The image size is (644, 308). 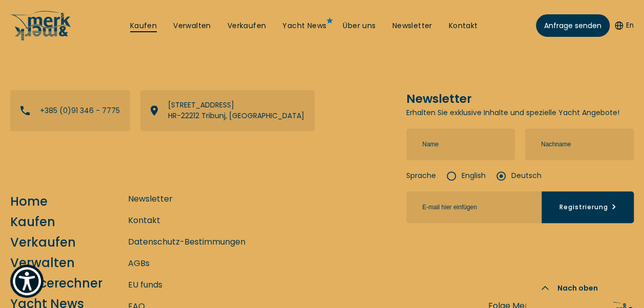 I want to click on input: E-mail hier einfügen, so click(x=474, y=208).